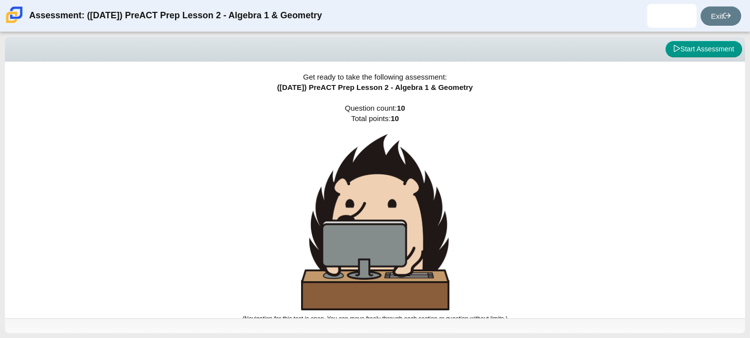  What do you see at coordinates (375, 319) in the screenshot?
I see `small: (Navigation for this test is open. You can move freely through each section or question without l...` at bounding box center [375, 319].